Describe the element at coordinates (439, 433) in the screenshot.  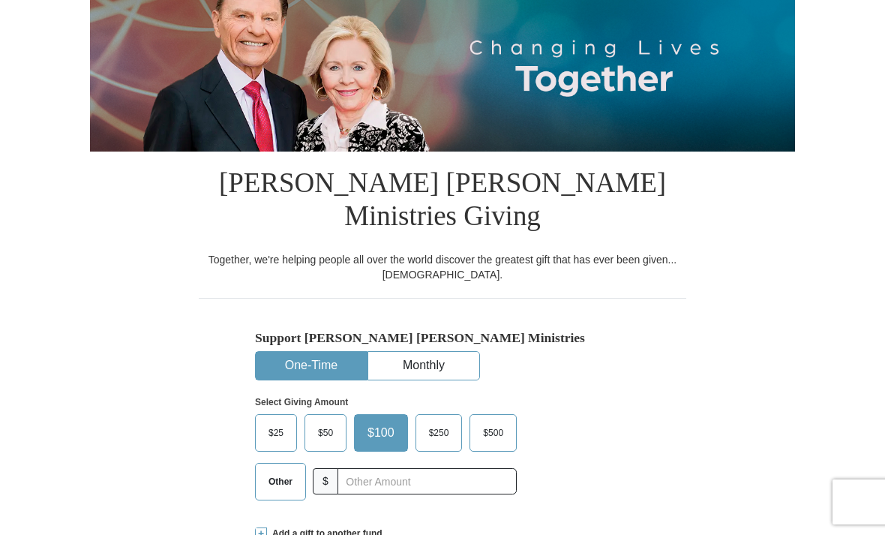
I see `span: $250` at that location.